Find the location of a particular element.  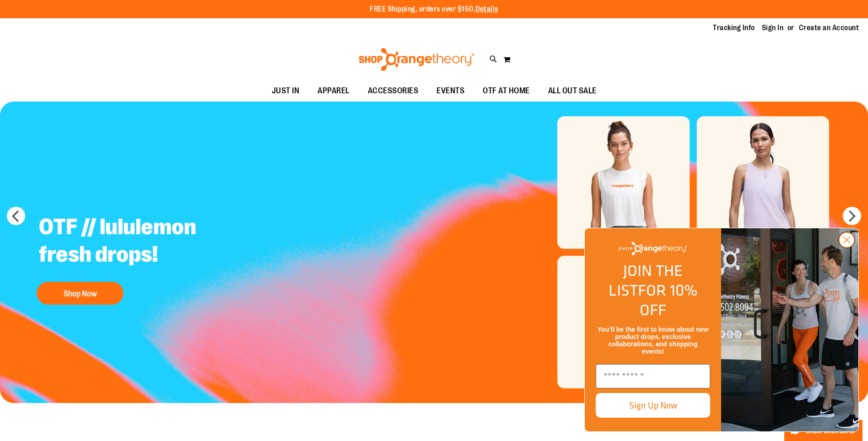

button: prev is located at coordinates (16, 216).